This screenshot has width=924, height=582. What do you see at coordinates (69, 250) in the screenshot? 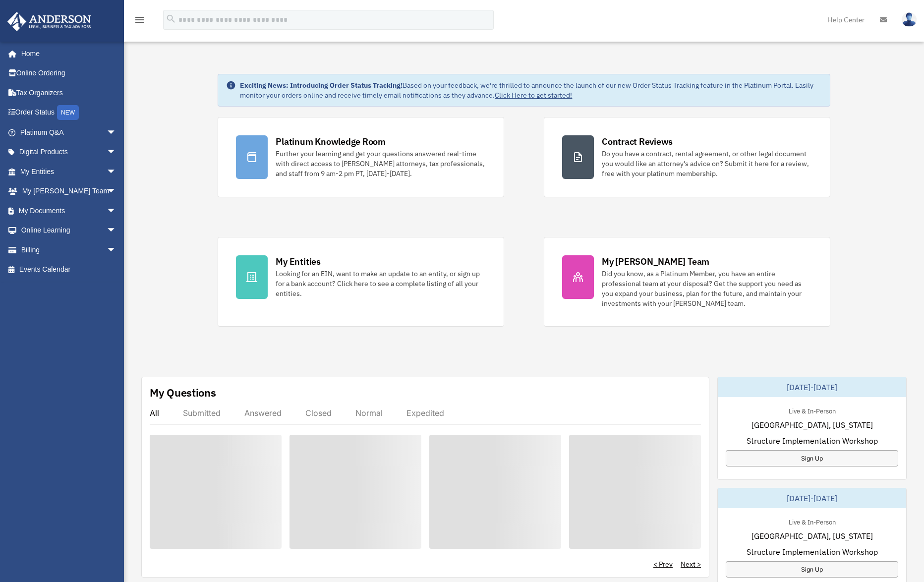
I see `a: Billingarrow_drop_down` at bounding box center [69, 250].